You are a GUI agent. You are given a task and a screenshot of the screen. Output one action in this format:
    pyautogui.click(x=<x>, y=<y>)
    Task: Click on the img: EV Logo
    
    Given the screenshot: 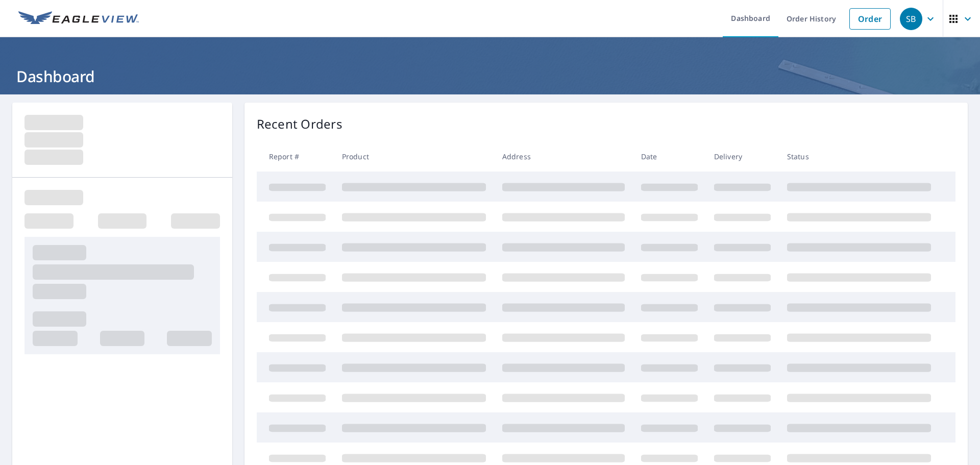 What is the action you would take?
    pyautogui.click(x=78, y=19)
    